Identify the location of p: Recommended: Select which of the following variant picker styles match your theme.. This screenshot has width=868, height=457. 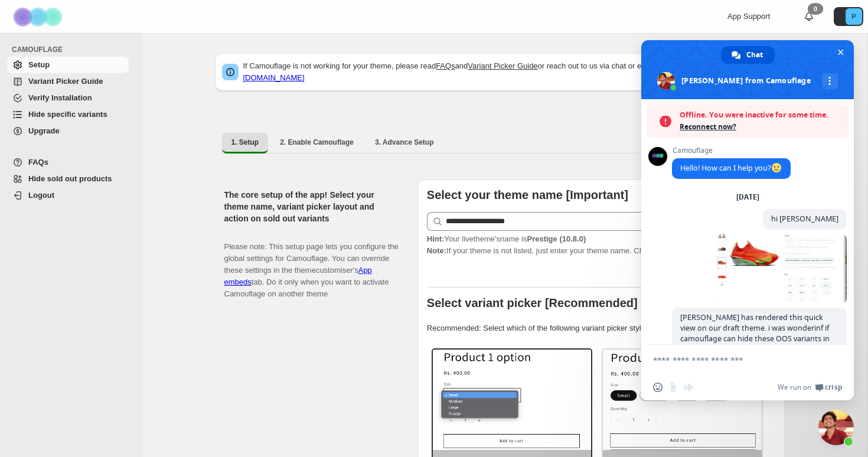
(601, 329).